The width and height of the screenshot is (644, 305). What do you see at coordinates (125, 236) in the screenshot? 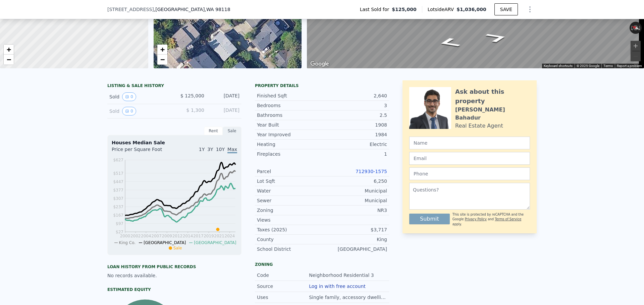
I see `tspan: 2000` at bounding box center [125, 236].